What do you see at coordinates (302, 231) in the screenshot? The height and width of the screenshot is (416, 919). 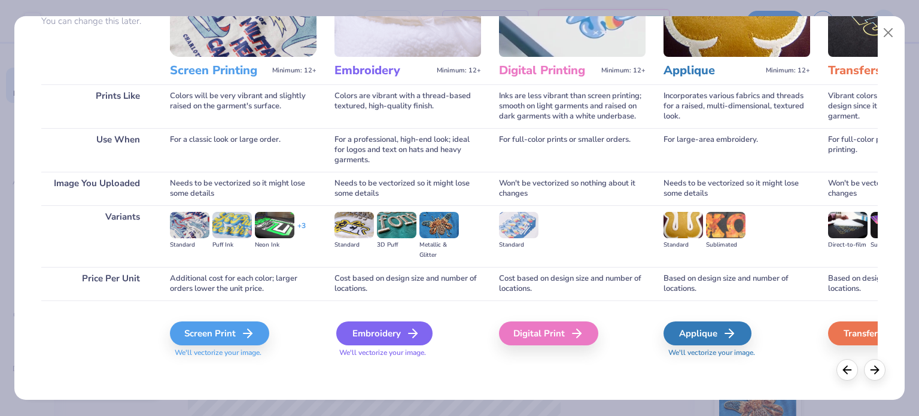 I see `div: + 3` at bounding box center [302, 231].